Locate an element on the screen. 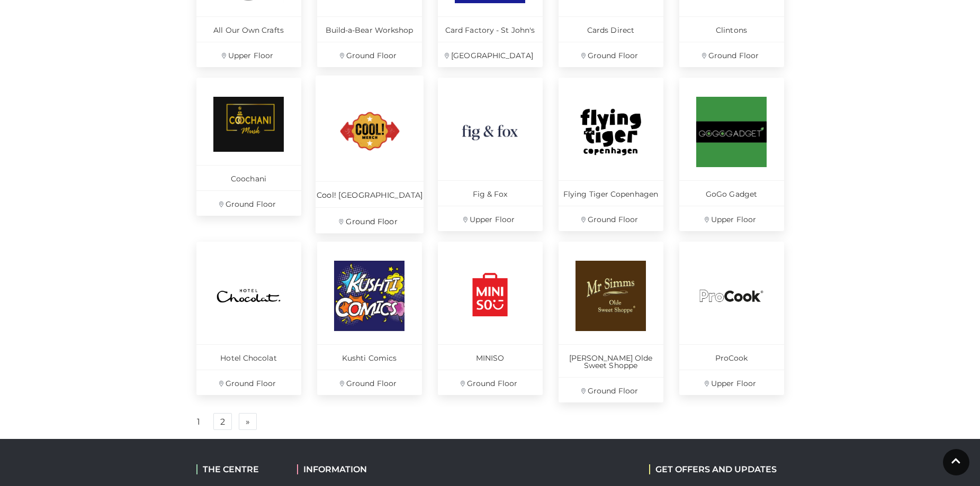 This screenshot has width=980, height=486. p: Fig & Fox is located at coordinates (490, 193).